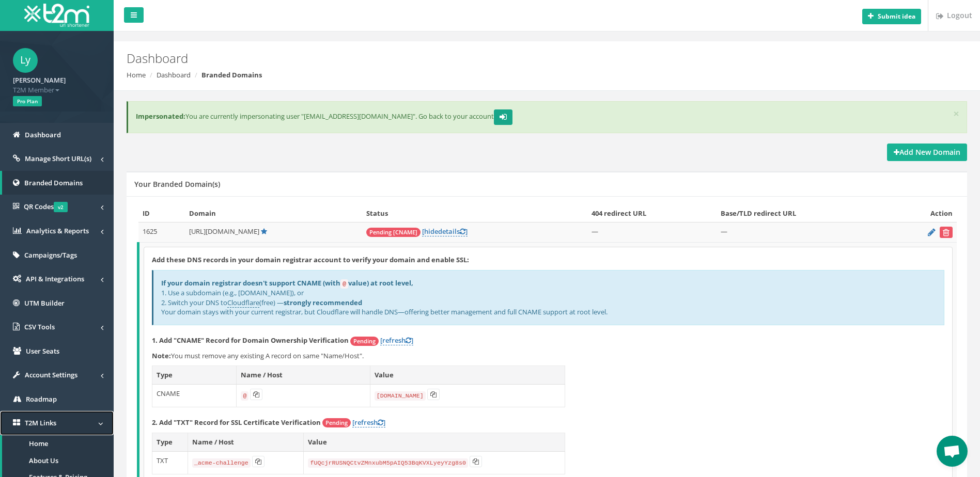  What do you see at coordinates (896, 16) in the screenshot?
I see `b: Submit idea` at bounding box center [896, 16].